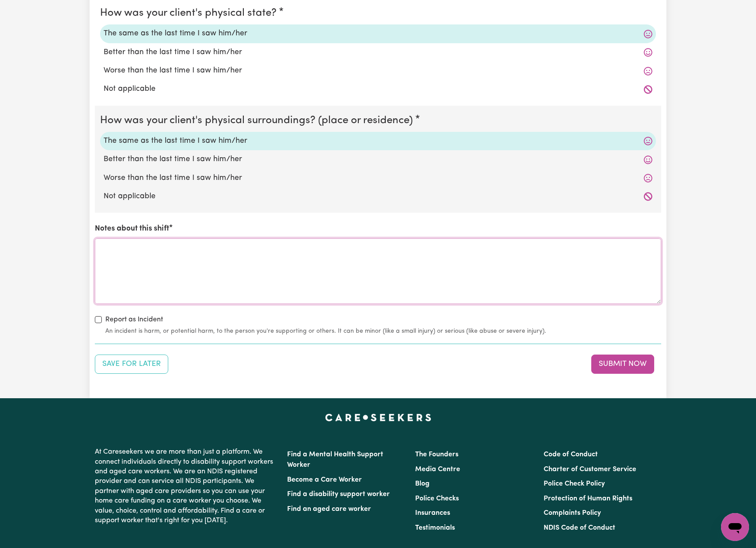  I want to click on legend: How was your client's physical surroundings? (place or residence), so click(258, 120).